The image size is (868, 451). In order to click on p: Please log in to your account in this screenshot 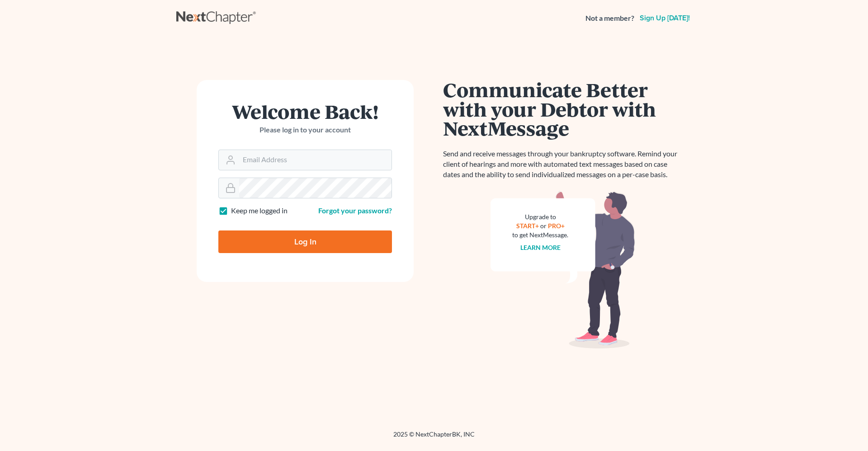, I will do `click(305, 130)`.